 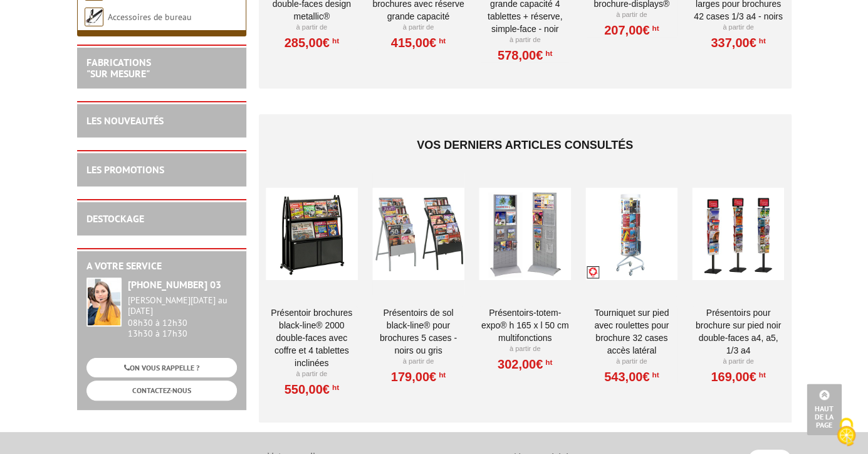 What do you see at coordinates (418, 43) in the screenshot?
I see `a: 415,00€HT` at bounding box center [418, 43].